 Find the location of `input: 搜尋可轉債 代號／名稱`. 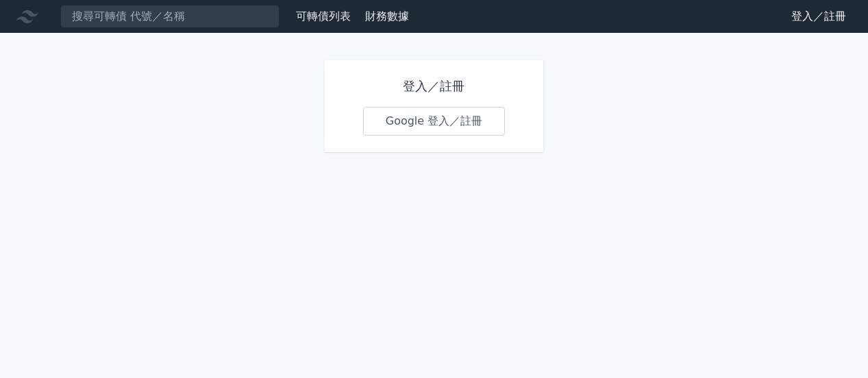

input: 搜尋可轉債 代號／名稱 is located at coordinates (170, 17).